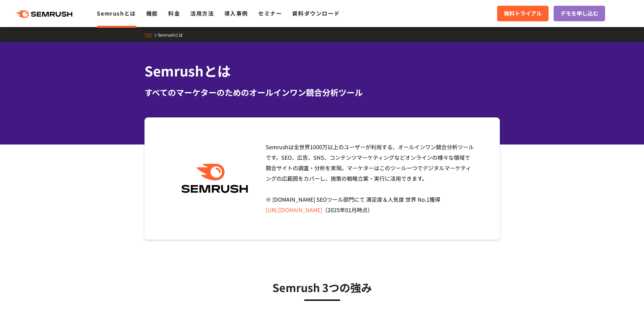 The image size is (644, 312). Describe the element at coordinates (202, 14) in the screenshot. I see `a: 活用方法` at that location.